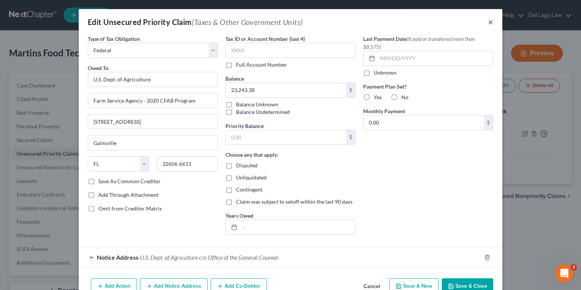  I want to click on div: Edit Unsecured Priority Claim, so click(195, 22).